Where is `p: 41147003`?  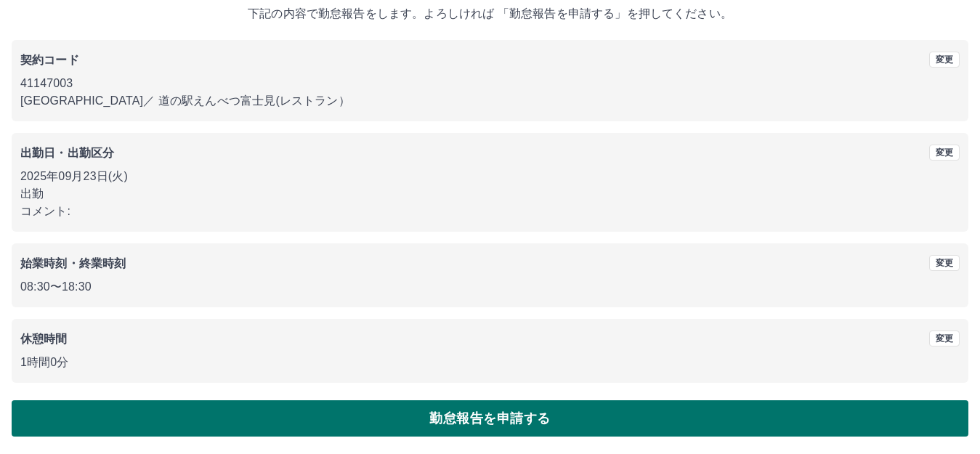 p: 41147003 is located at coordinates (490, 83).